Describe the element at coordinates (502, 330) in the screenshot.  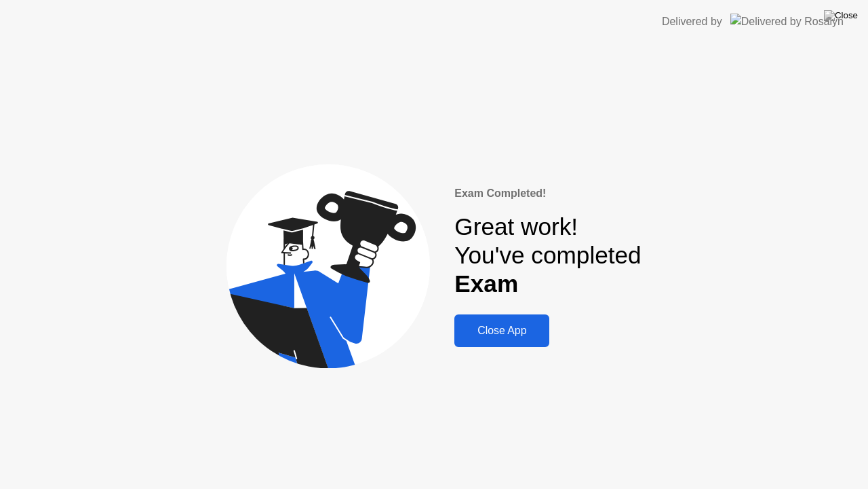
I see `div: Close App` at that location.